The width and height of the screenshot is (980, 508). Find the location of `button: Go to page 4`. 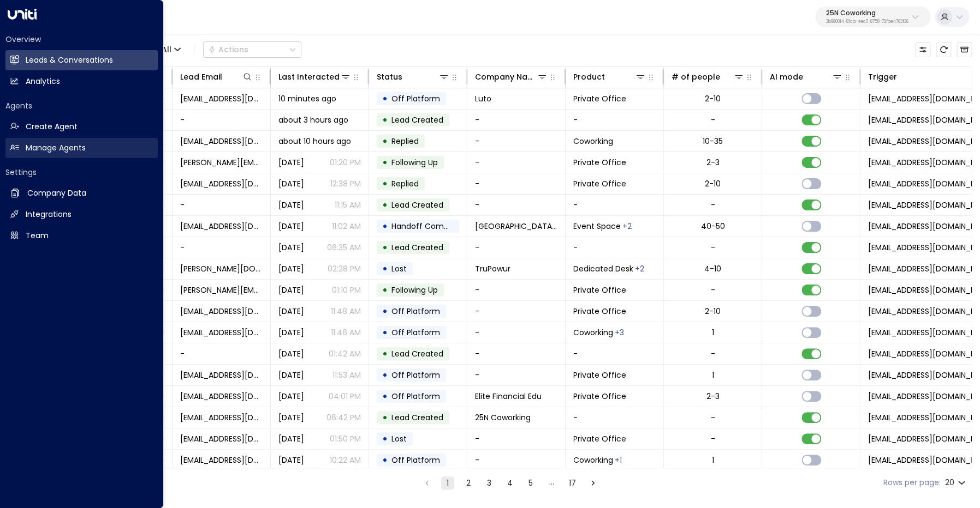

button: Go to page 4 is located at coordinates (510, 483).